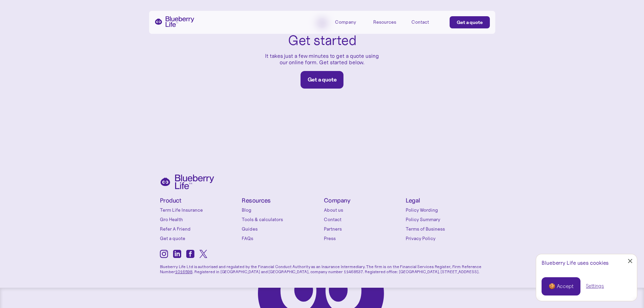  Describe the element at coordinates (587, 263) in the screenshot. I see `div: Blueberry Life uses cookies` at that location.